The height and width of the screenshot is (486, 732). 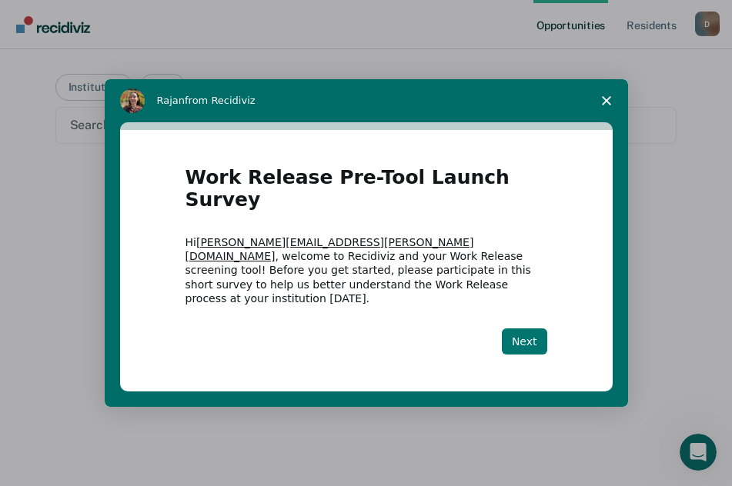 I want to click on h1: Work Release Pre-Tool Launch Survey, so click(x=366, y=193).